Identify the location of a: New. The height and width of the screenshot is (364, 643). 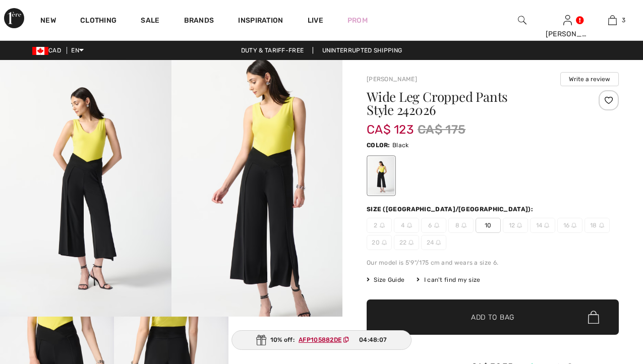
(48, 21).